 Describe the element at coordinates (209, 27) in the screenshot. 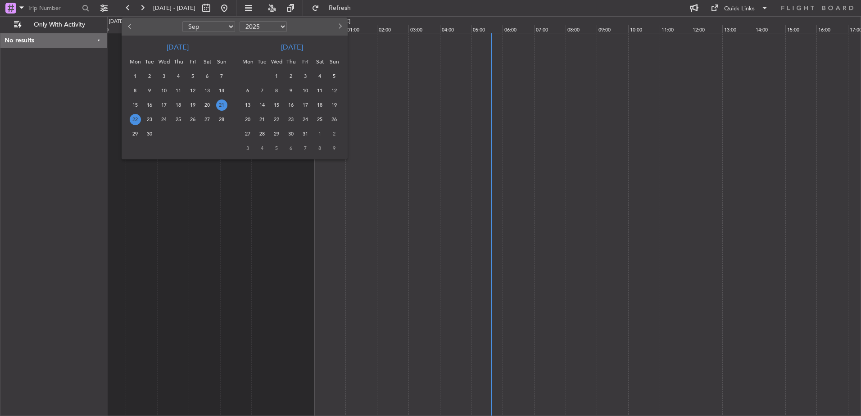

I see `select: Select month` at that location.